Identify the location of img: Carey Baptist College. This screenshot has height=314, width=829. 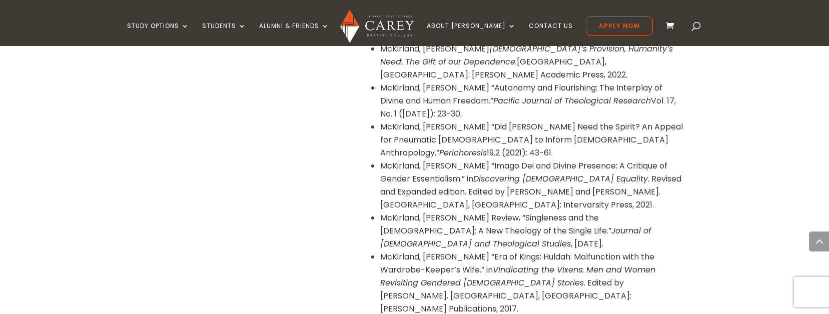
(377, 26).